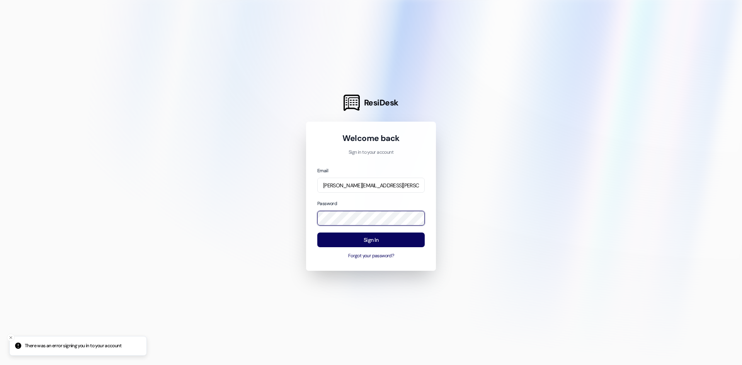 The width and height of the screenshot is (742, 365). I want to click on img: ResiDesk Logo, so click(352, 103).